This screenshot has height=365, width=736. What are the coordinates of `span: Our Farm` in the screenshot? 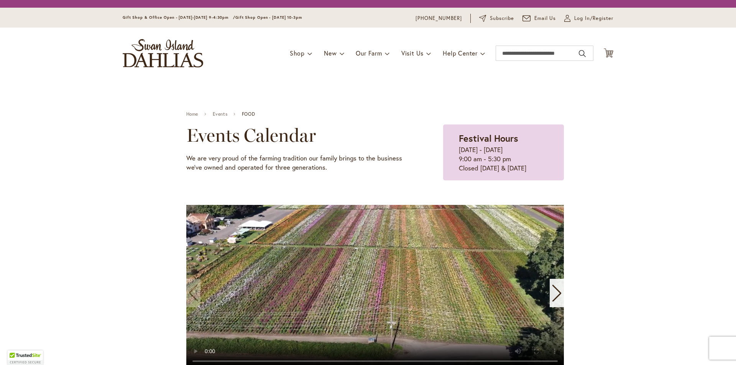 It's located at (369, 53).